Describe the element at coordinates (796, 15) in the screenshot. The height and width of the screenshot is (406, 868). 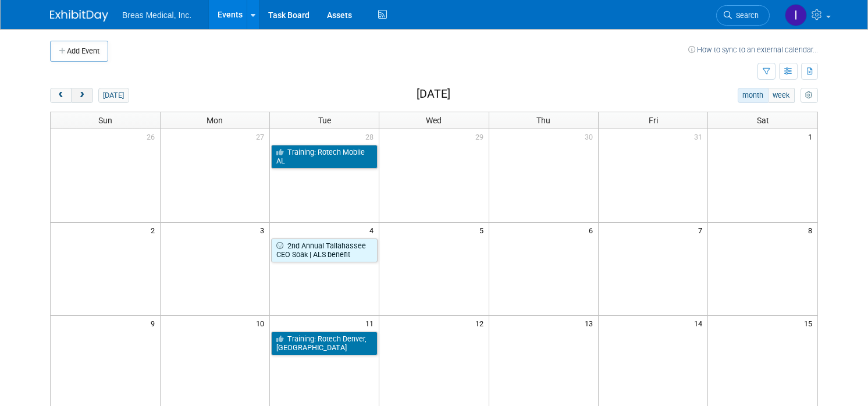
I see `img: Inga Dolezar` at that location.